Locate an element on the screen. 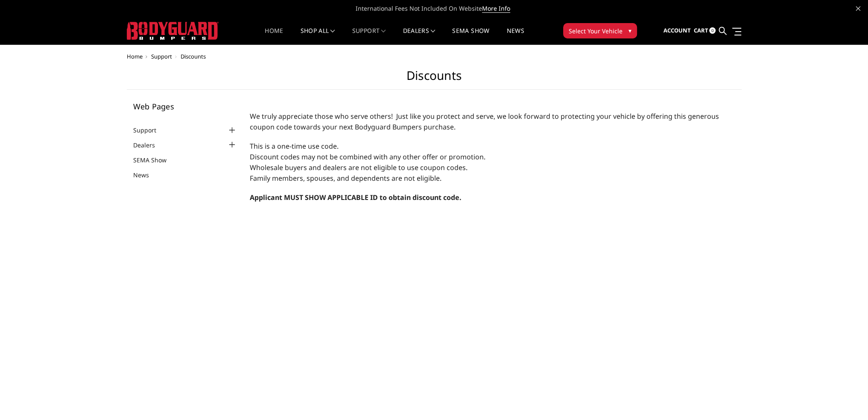 This screenshot has width=868, height=420. span: Account is located at coordinates (677, 30).